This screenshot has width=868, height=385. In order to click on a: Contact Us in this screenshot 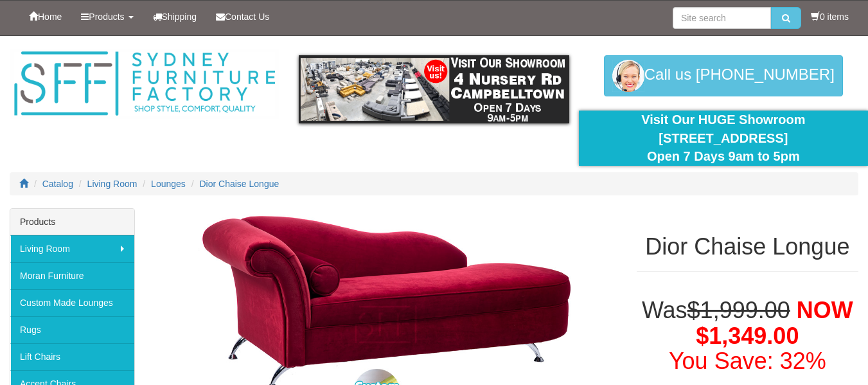, I will do `click(242, 17)`.